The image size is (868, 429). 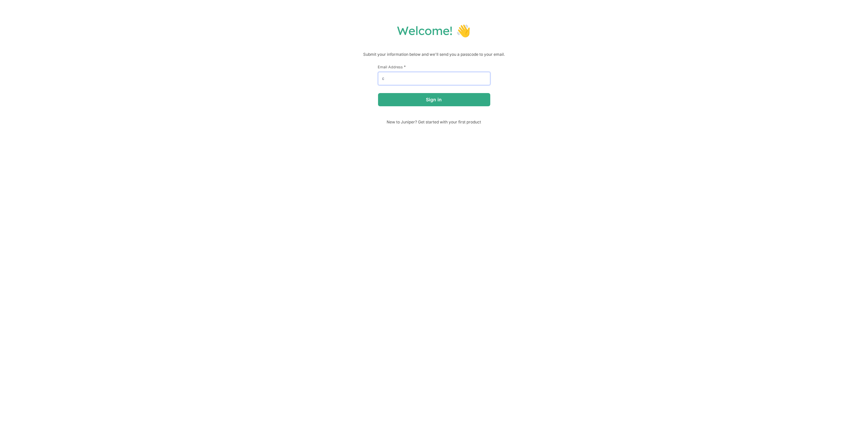 What do you see at coordinates (434, 78) in the screenshot?
I see `input: email@example.com` at bounding box center [434, 78].